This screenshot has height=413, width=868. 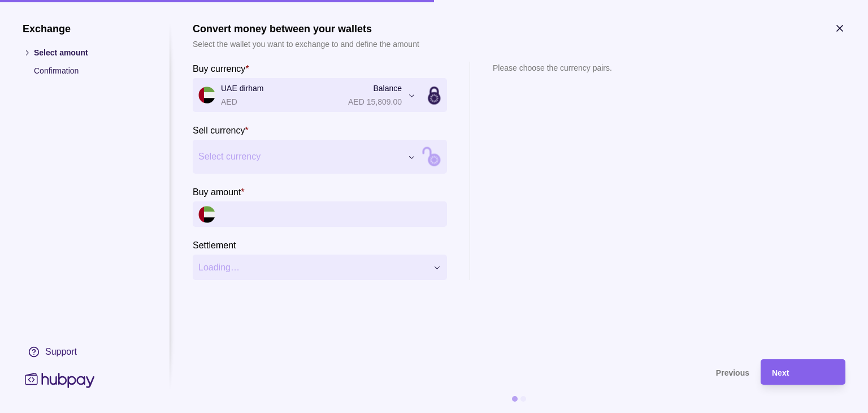 I want to click on label: Buy currency, so click(x=221, y=68).